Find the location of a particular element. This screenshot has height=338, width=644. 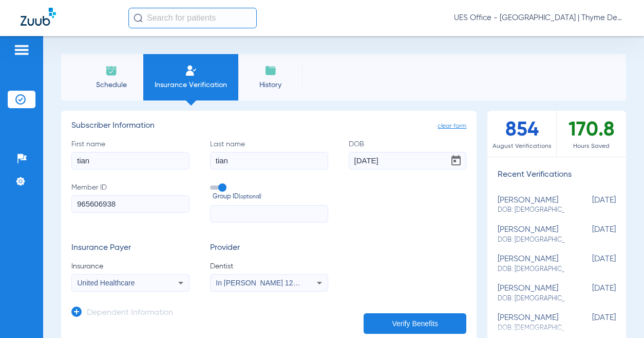

img: History is located at coordinates (271, 71).